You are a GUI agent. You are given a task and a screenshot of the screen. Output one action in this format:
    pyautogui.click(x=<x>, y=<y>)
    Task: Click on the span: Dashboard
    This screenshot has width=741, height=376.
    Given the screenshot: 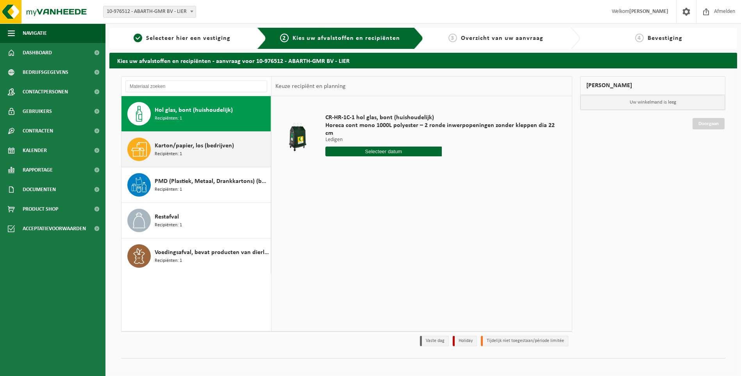 What is the action you would take?
    pyautogui.click(x=37, y=53)
    